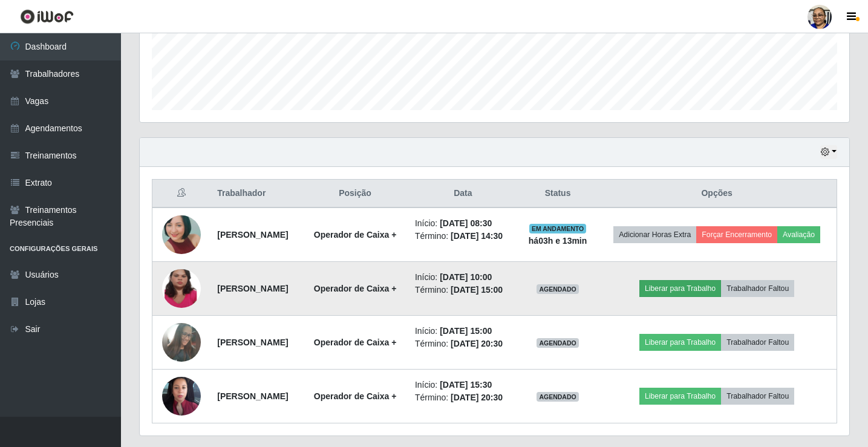 This screenshot has width=868, height=447. What do you see at coordinates (463, 194) in the screenshot?
I see `th: Data` at bounding box center [463, 194].